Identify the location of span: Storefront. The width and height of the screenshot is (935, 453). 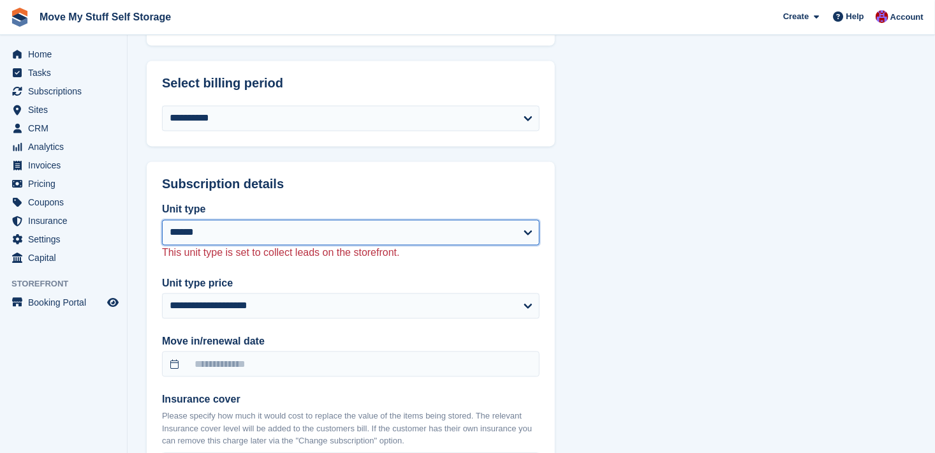
(69, 284).